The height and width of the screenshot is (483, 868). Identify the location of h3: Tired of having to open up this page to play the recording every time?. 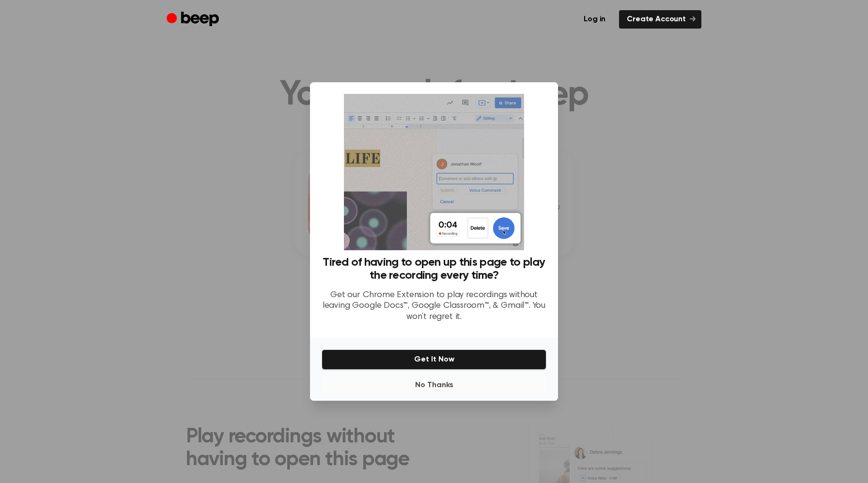
(434, 269).